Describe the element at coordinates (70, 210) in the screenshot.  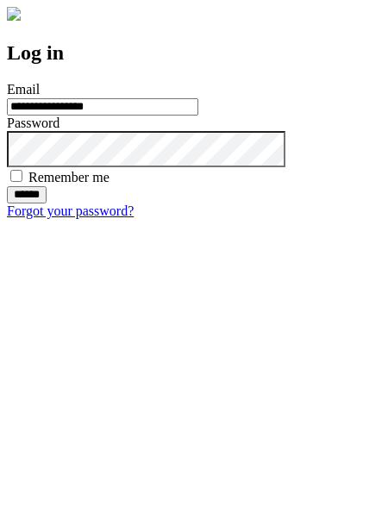
I see `a: Forgot your password?` at that location.